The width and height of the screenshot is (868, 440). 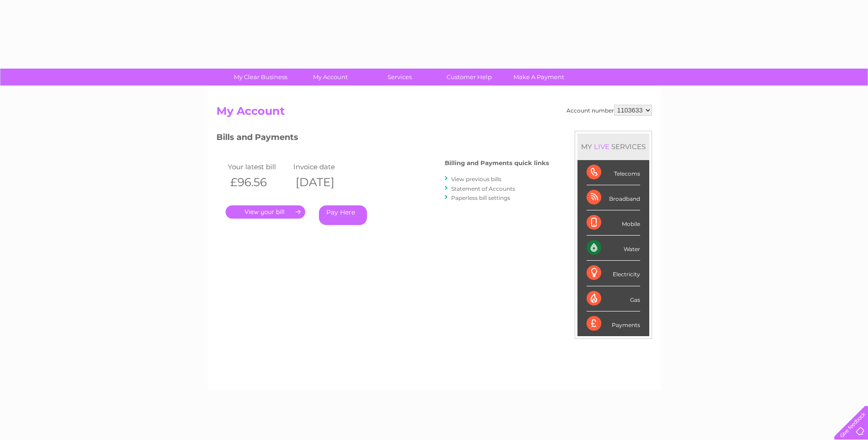 I want to click on a: Make A Payment, so click(x=538, y=77).